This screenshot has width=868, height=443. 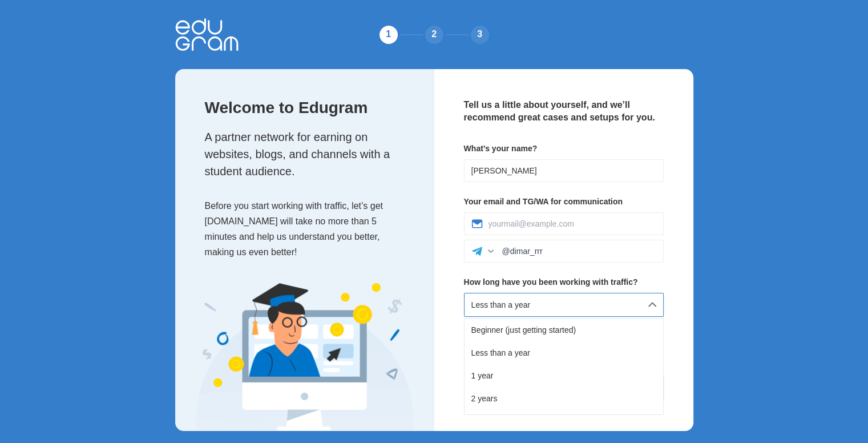 I want to click on p: Your email and TG/WA for communication, so click(x=564, y=202).